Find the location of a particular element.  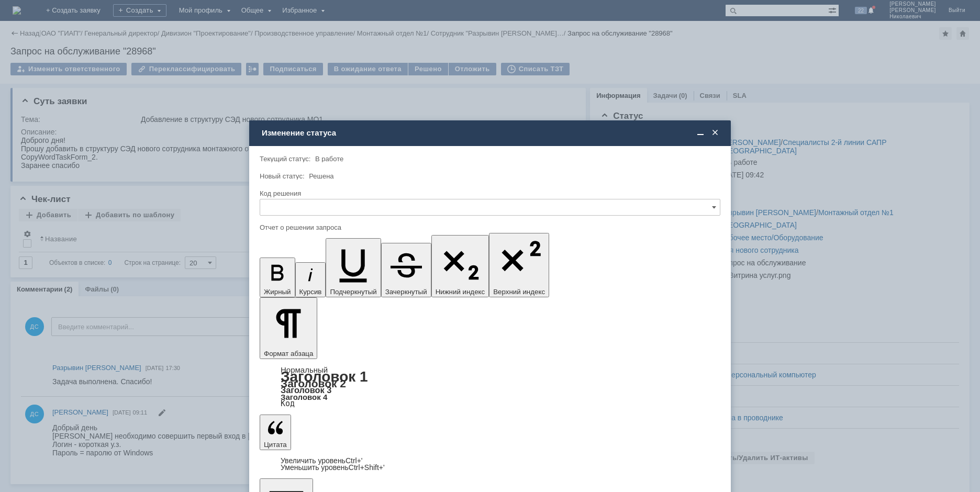

label: Новый статус: is located at coordinates (282, 176).